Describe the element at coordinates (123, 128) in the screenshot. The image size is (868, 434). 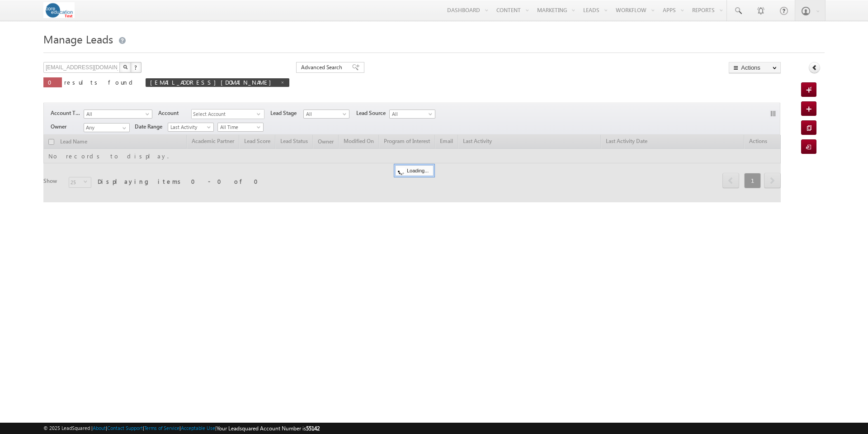
I see `a: Show All Items` at that location.